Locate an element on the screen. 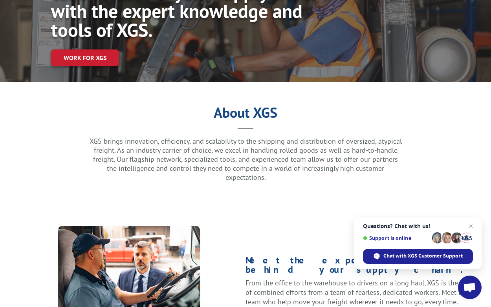 The height and width of the screenshot is (307, 491). span: Questions? Chat with us! is located at coordinates (418, 226).